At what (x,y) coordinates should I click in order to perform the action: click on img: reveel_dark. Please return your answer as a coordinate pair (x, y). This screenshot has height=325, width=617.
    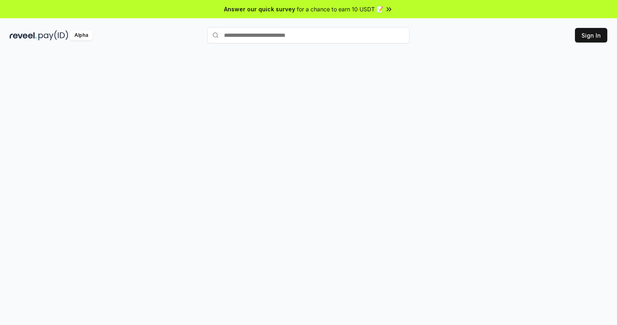
    Looking at the image, I should click on (23, 35).